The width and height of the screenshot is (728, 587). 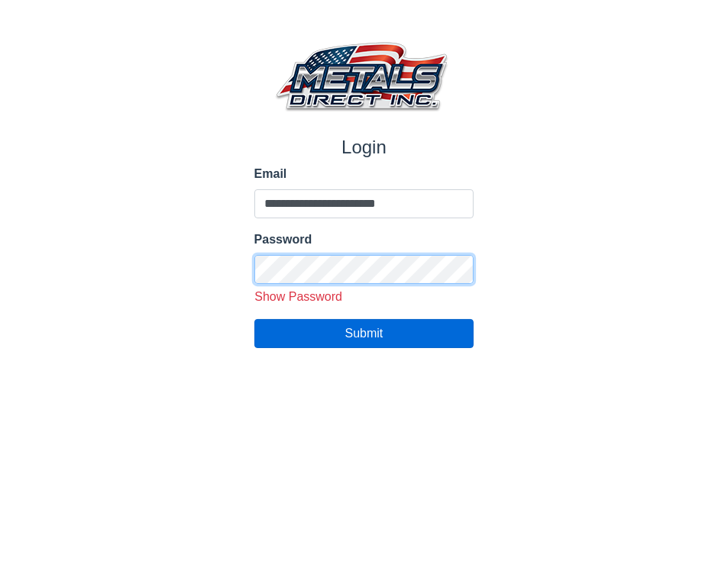 What do you see at coordinates (298, 296) in the screenshot?
I see `span: Show Password` at bounding box center [298, 296].